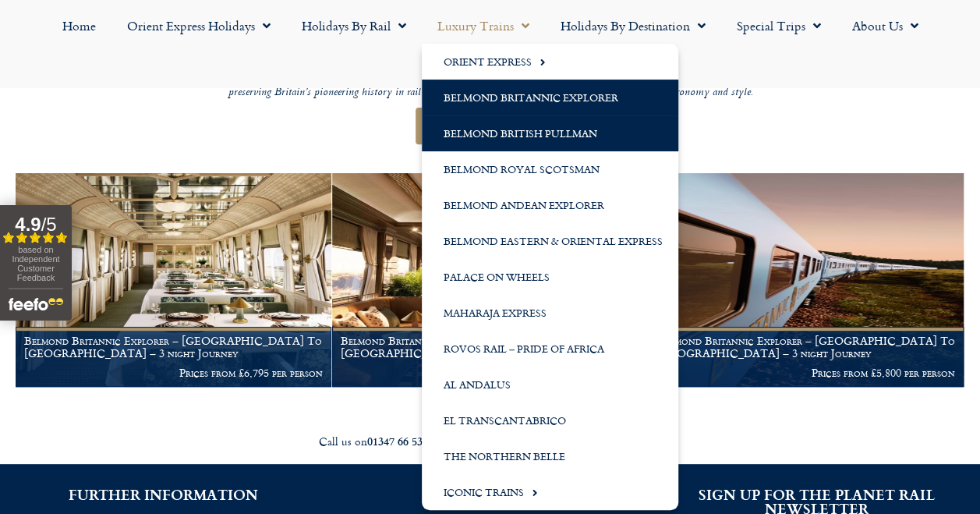 The width and height of the screenshot is (980, 514). I want to click on a: Special Trips, so click(779, 26).